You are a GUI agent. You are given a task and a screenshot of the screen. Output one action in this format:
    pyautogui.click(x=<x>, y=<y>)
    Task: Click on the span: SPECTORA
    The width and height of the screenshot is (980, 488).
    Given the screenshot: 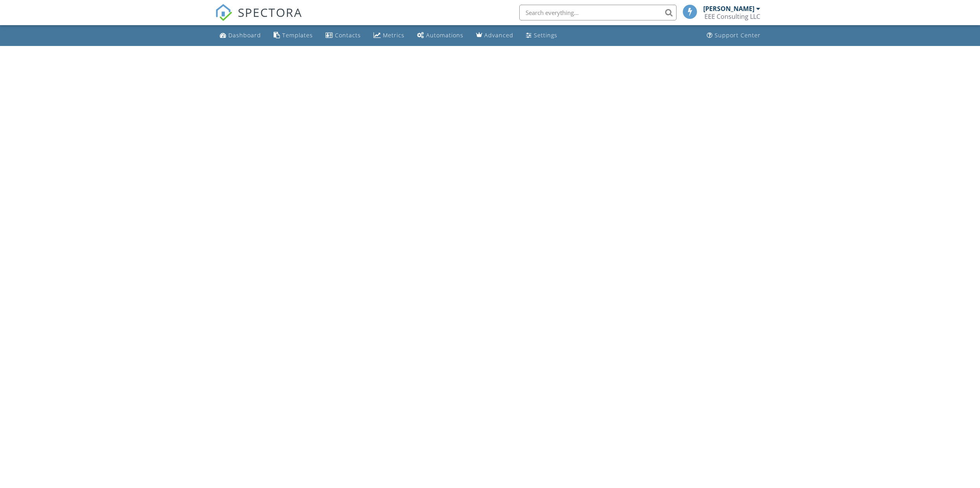 What is the action you would take?
    pyautogui.click(x=270, y=12)
    